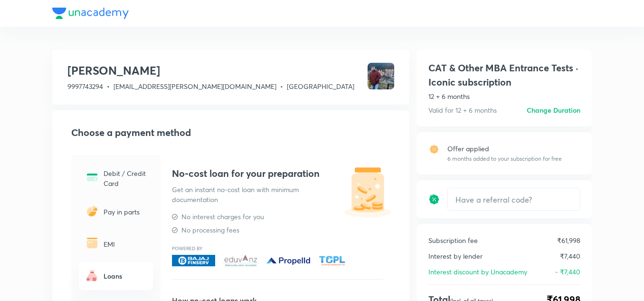 This screenshot has height=301, width=644. Describe the element at coordinates (193, 260) in the screenshot. I see `img: Bajaj Finserv` at that location.